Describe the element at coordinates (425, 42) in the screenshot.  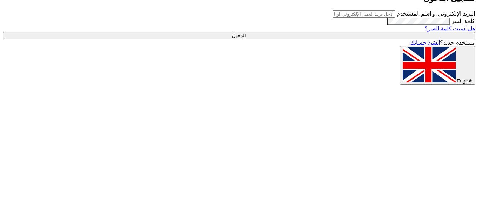
I see `a: أنشئ حسابك` at that location.